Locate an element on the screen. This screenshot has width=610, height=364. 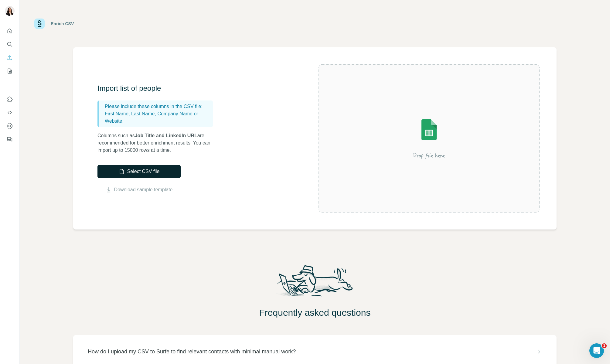
button: Feedback is located at coordinates (10, 139).